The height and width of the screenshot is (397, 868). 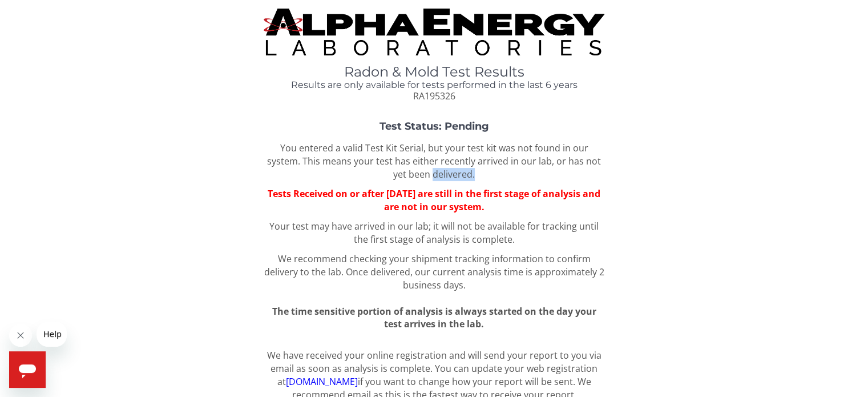 What do you see at coordinates (427, 265) in the screenshot?
I see `span: We recommend checking your shipment tracking information to confirm delivery to the lab.` at bounding box center [427, 265].